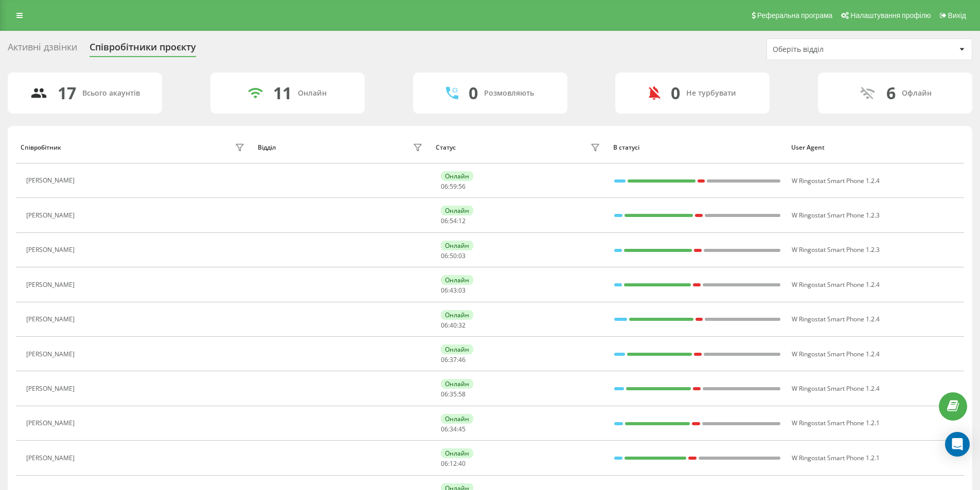 This screenshot has width=980, height=490. I want to click on div: Не турбувати, so click(711, 93).